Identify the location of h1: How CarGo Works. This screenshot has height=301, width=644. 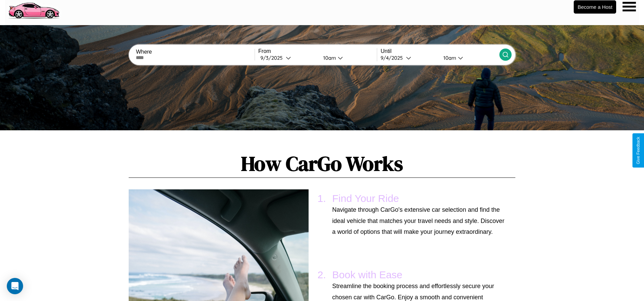
(322, 164).